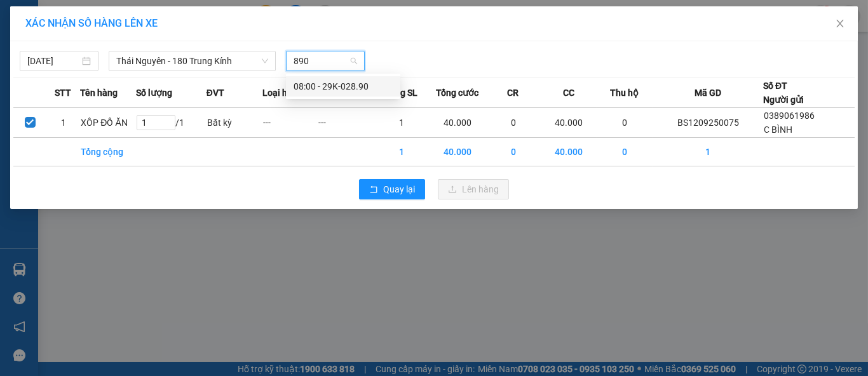  I want to click on td: Bất kỳ, so click(234, 122).